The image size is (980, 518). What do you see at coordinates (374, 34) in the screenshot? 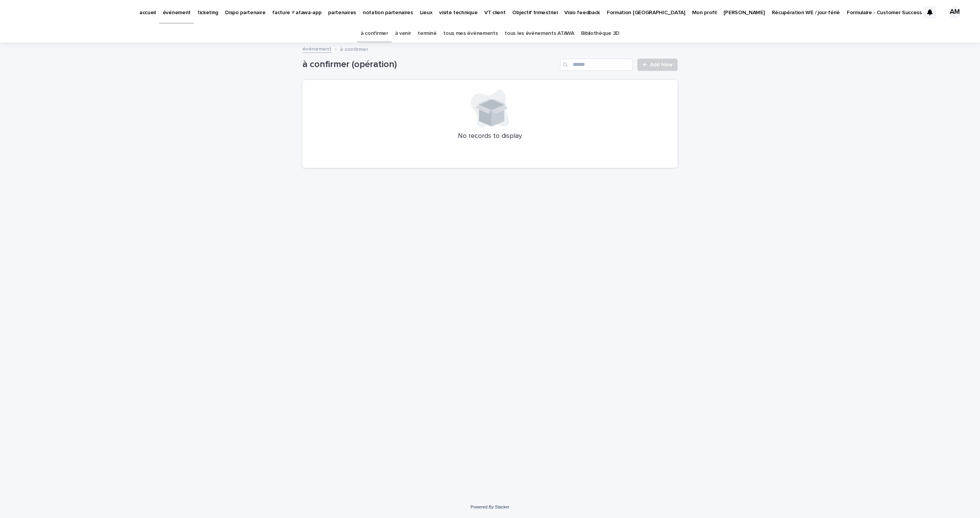
I see `a: à confirmer` at bounding box center [374, 34].